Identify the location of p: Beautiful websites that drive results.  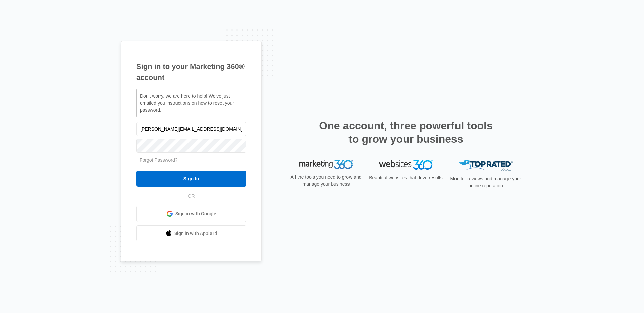
(406, 177).